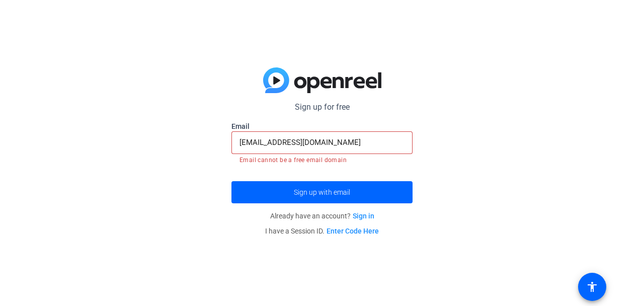 This screenshot has height=306, width=644. Describe the element at coordinates (592, 287) in the screenshot. I see `mat-icon: accessibility` at that location.